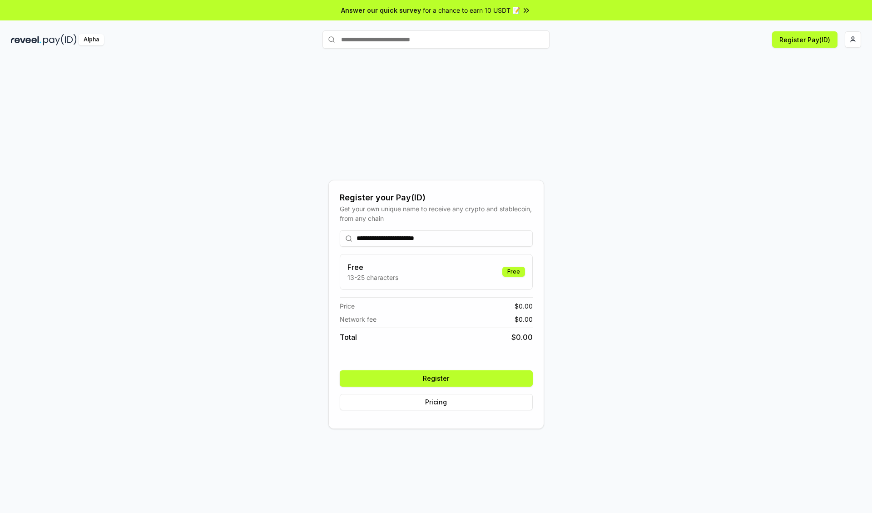 The height and width of the screenshot is (513, 872). What do you see at coordinates (436, 198) in the screenshot?
I see `div: Register your Pay(ID)` at bounding box center [436, 198].